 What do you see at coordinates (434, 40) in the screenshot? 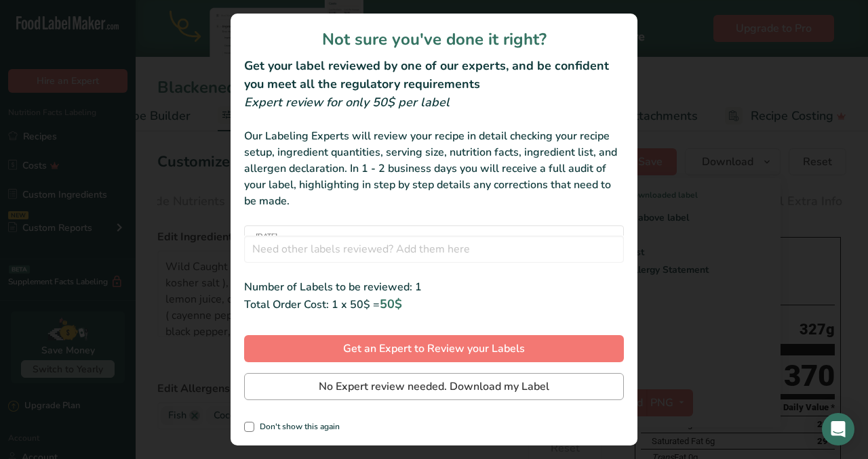
I see `h1: Not sure you've done it right?` at bounding box center [434, 40].